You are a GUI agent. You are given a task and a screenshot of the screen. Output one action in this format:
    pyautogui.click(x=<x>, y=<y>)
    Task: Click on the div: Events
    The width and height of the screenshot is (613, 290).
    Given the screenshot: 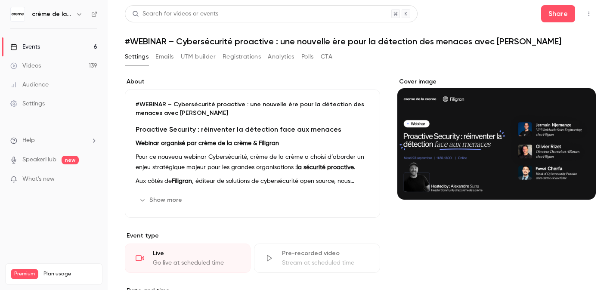 What is the action you would take?
    pyautogui.click(x=25, y=47)
    